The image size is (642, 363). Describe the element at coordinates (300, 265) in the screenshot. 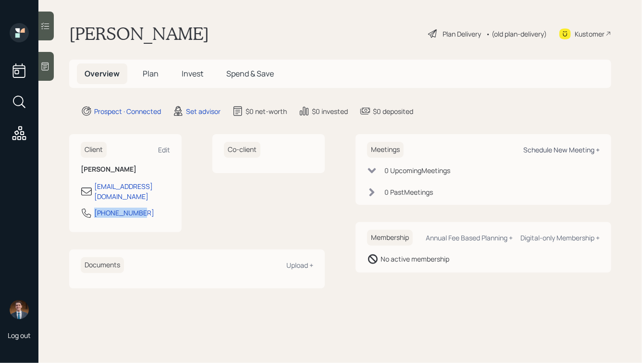

I see `div: Upload +` at that location.